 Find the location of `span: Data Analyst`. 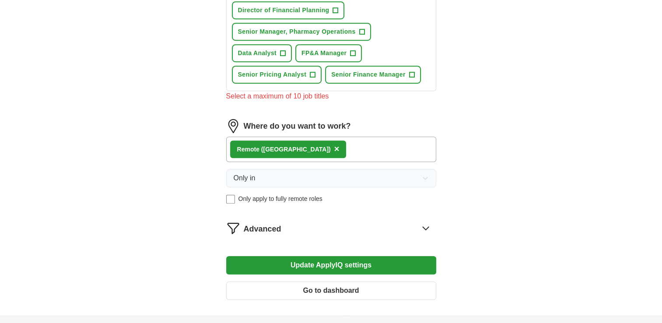

span: Data Analyst is located at coordinates (257, 53).